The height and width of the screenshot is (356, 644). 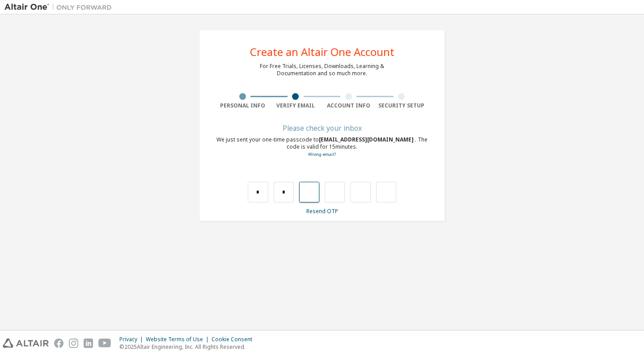 I want to click on img: Altair One, so click(x=60, y=7).